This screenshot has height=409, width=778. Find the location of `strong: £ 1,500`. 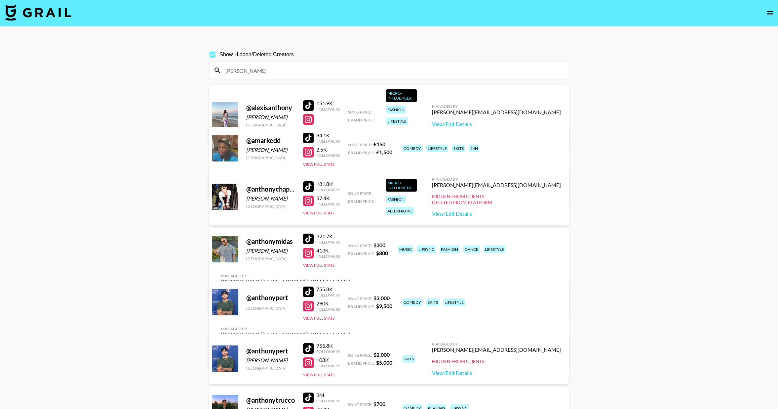

strong: £ 1,500 is located at coordinates (384, 152).